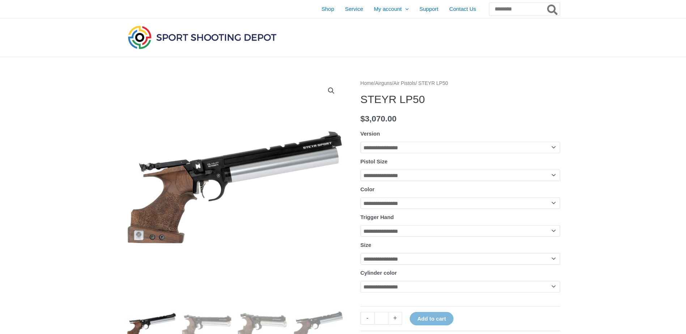 Image resolution: width=686 pixels, height=334 pixels. I want to click on label: Version, so click(370, 133).